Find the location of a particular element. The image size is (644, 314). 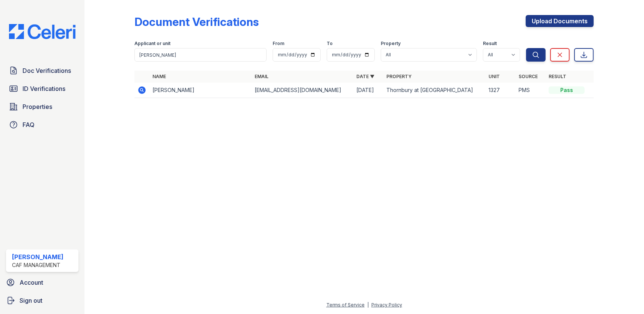

td: 1327 is located at coordinates (500, 90).